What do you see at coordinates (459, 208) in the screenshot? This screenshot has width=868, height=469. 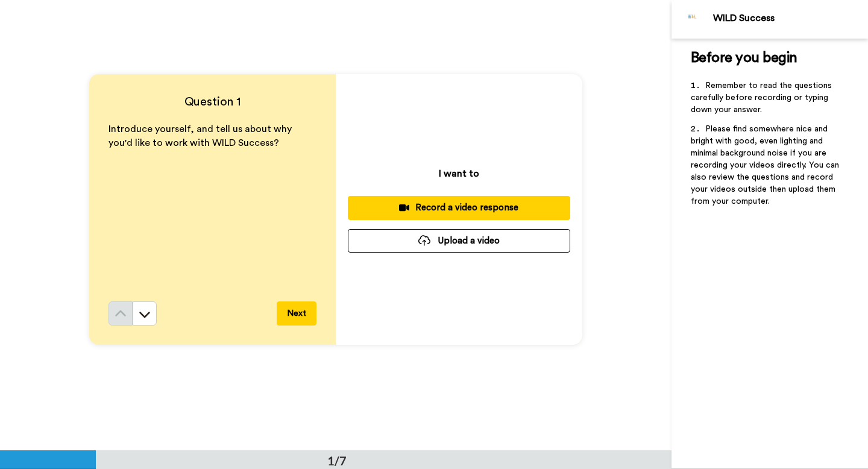 I see `div: Record a video response` at bounding box center [459, 208].